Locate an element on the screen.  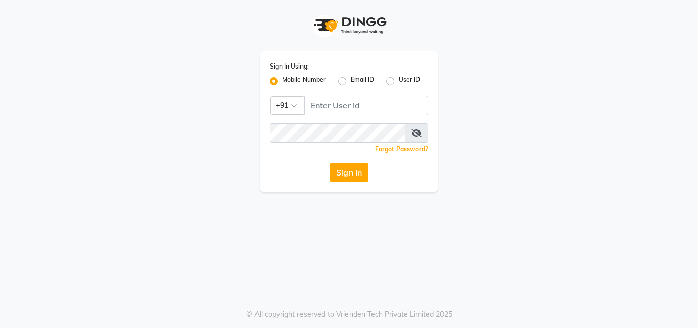
label: User ID is located at coordinates (409, 81).